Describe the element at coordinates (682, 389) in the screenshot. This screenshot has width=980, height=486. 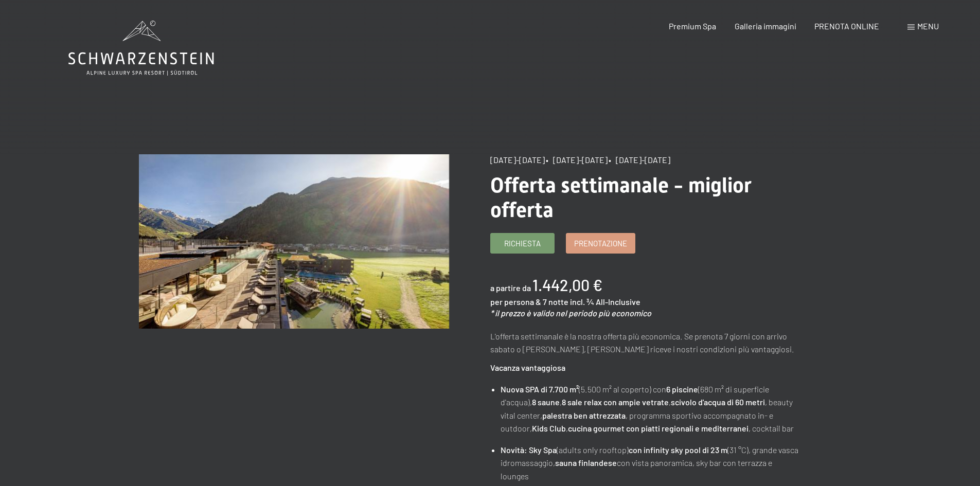
I see `strong: 6 piscine` at that location.